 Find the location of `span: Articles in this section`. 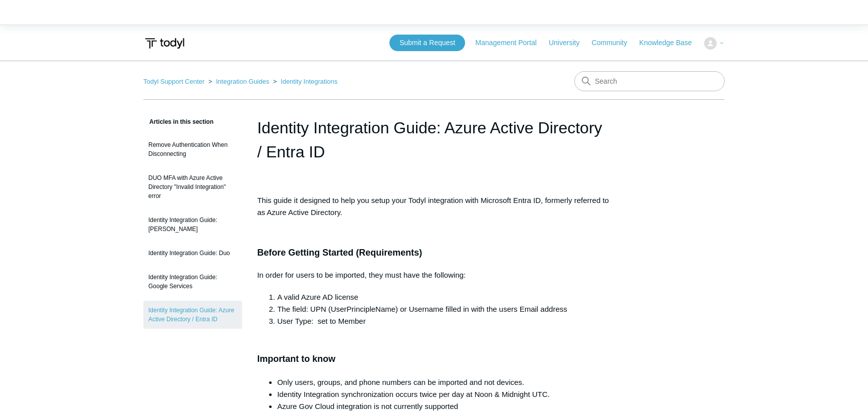

span: Articles in this section is located at coordinates (179, 121).